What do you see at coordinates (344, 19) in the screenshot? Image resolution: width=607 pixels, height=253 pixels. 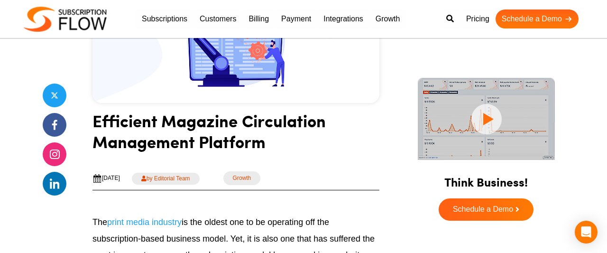 I see `a: Integrations` at bounding box center [344, 19].